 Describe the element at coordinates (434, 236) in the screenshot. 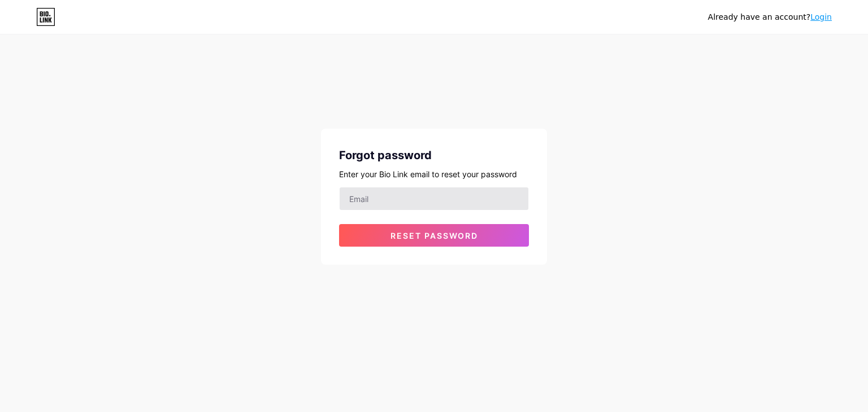

I see `button: Reset password` at that location.